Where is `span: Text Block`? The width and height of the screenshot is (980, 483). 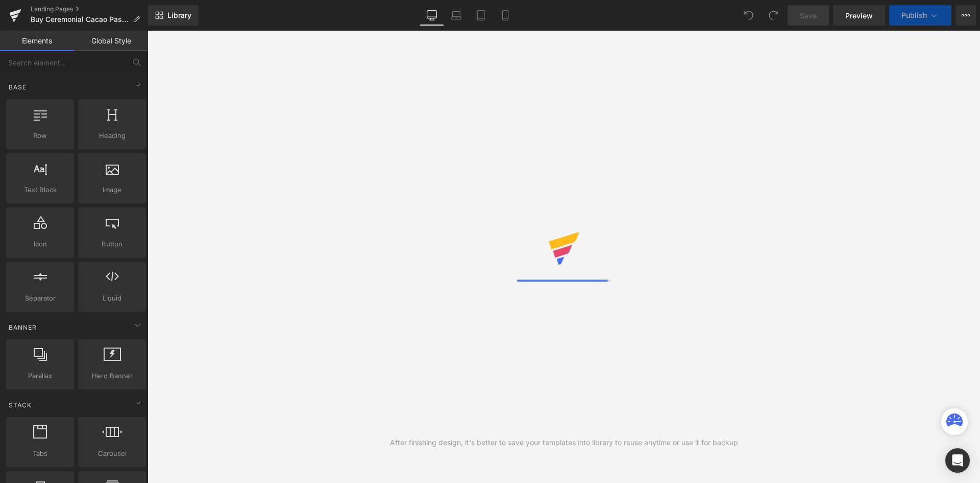 span: Text Block is located at coordinates (40, 189).